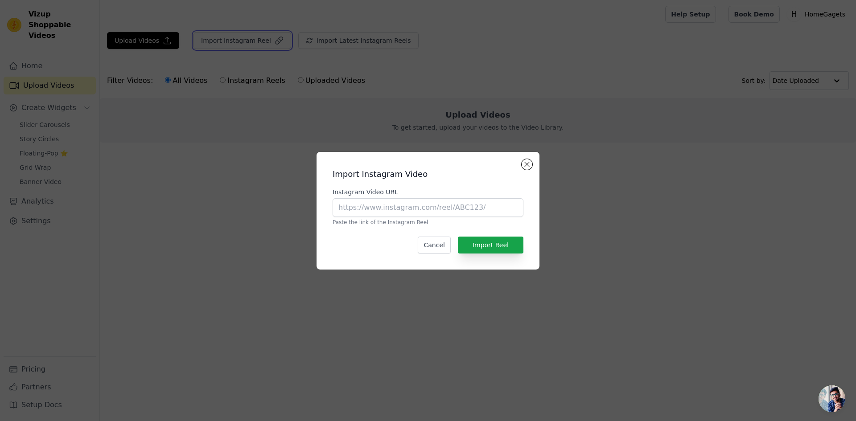 Image resolution: width=856 pixels, height=421 pixels. I want to click on input: https://www.instagram.com/reel/ABC123/, so click(428, 208).